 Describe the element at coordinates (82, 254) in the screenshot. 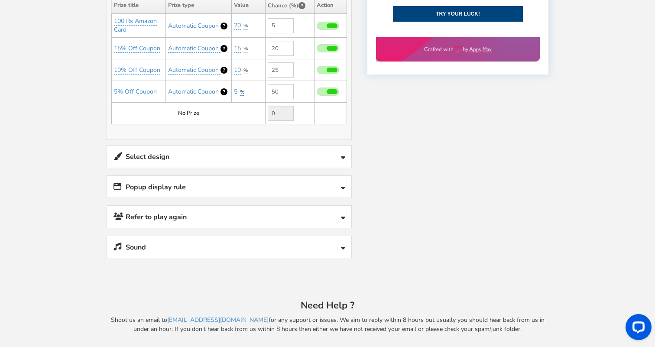

I see `label: I would like to receive updates and marketing emails. We will treat your information with respect...` at that location.